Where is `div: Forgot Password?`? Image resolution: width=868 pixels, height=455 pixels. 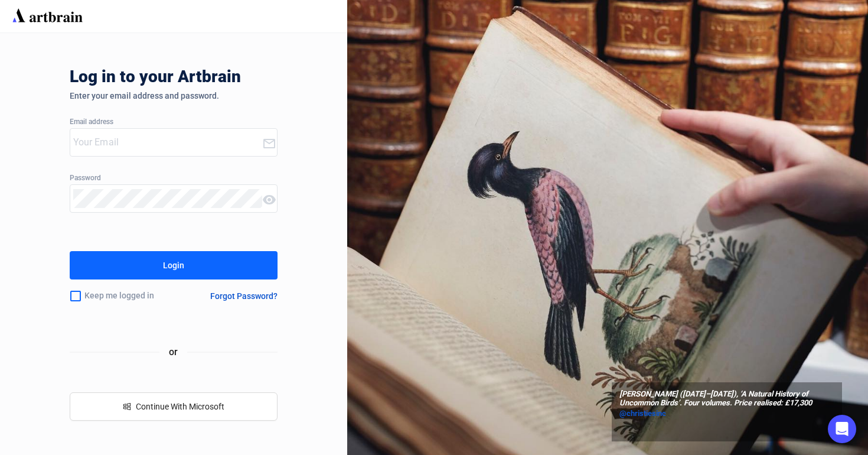 div: Forgot Password? is located at coordinates (244, 296).